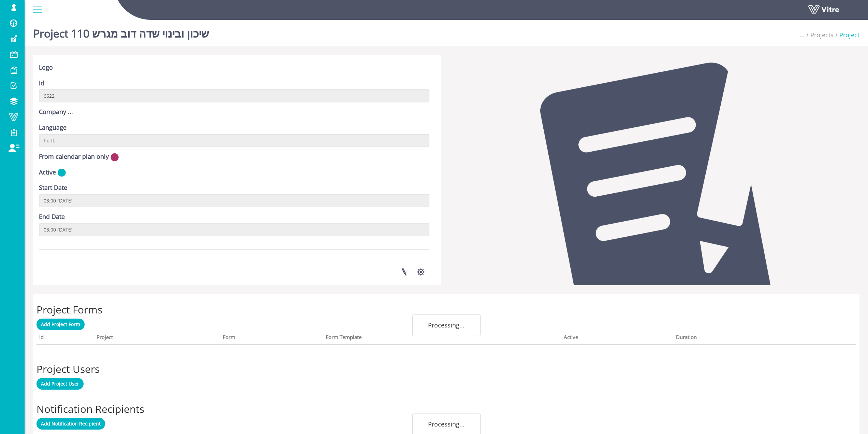 The image size is (868, 434). Describe the element at coordinates (271, 338) in the screenshot. I see `th: Form` at that location.